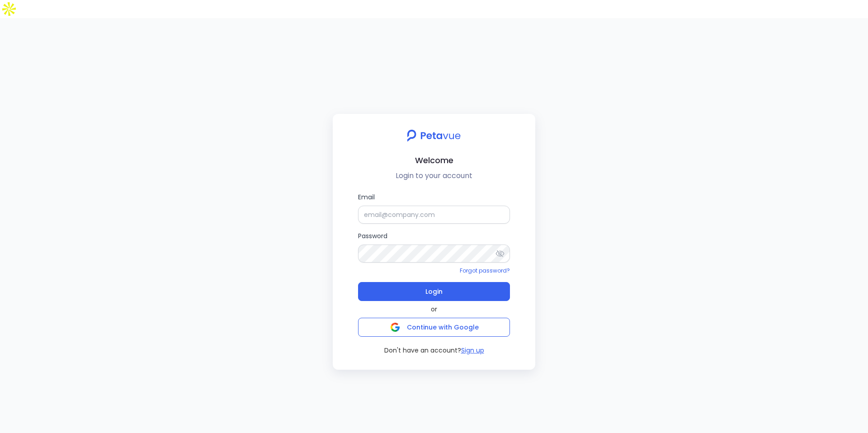 This screenshot has height=433, width=868. I want to click on p: Login to your account, so click(434, 176).